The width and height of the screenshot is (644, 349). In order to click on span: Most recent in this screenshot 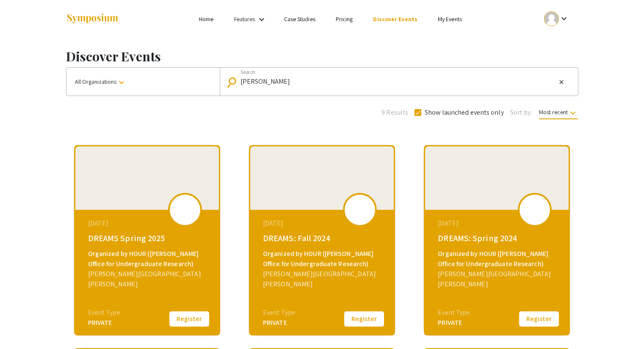, I will do `click(558, 114)`.